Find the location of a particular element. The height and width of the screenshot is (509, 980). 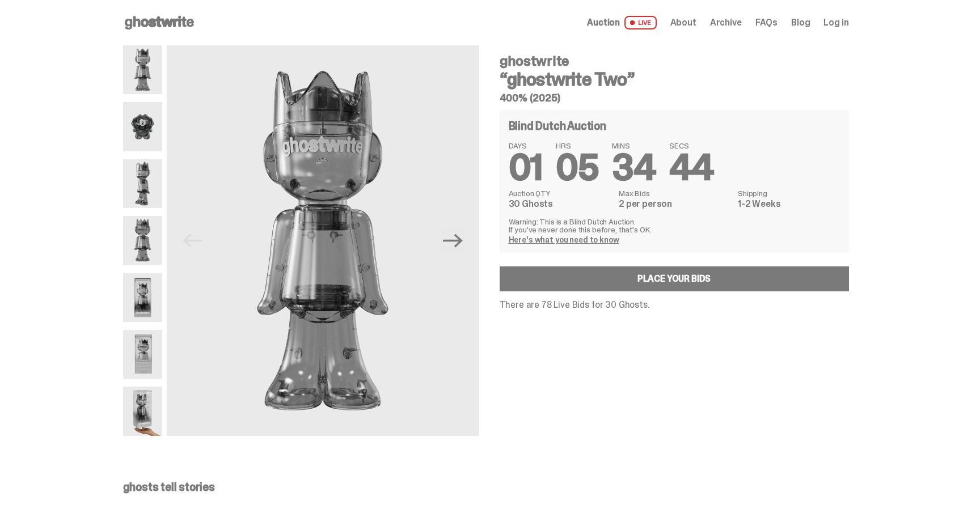

span: 44 is located at coordinates (691, 167).